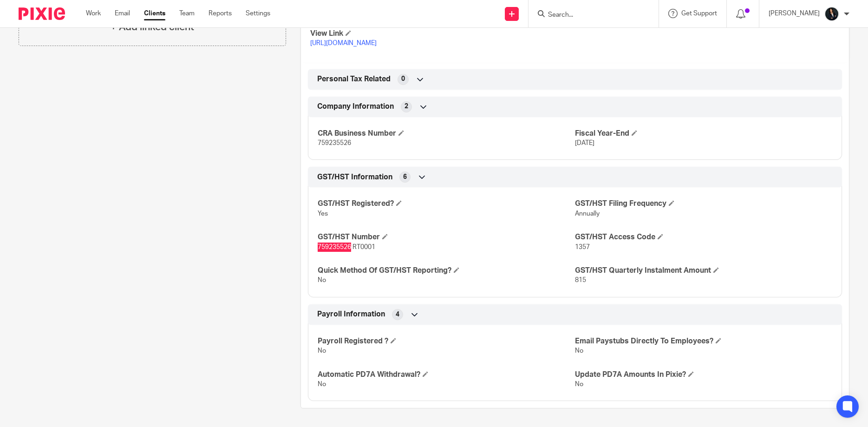 The height and width of the screenshot is (427, 868). Describe the element at coordinates (354, 79) in the screenshot. I see `span: Personal Tax Related` at that location.